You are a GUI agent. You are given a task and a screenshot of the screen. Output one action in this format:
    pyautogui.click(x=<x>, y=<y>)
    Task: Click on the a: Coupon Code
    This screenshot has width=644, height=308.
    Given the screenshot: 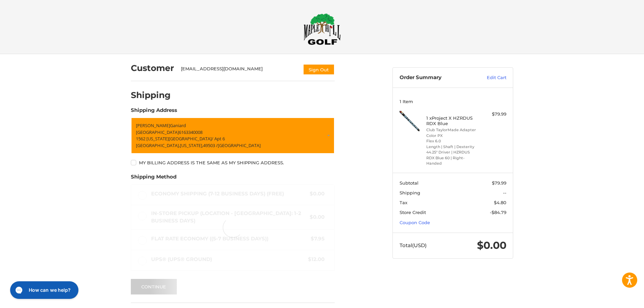 What is the action you would take?
    pyautogui.click(x=415, y=223)
    